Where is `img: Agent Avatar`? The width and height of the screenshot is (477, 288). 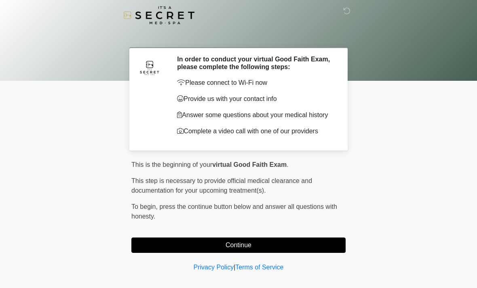
img: Agent Avatar is located at coordinates (150, 68).